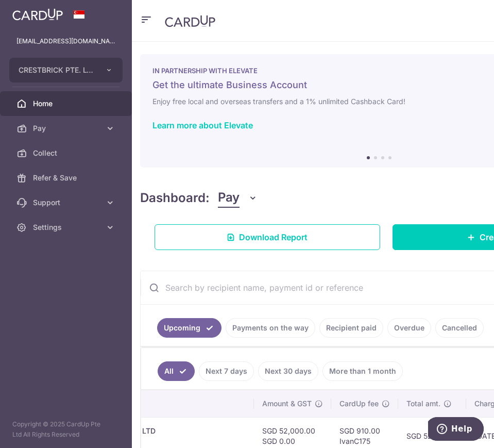 The width and height of the screenshot is (494, 448). Describe the element at coordinates (67, 228) in the screenshot. I see `span: Settings` at that location.